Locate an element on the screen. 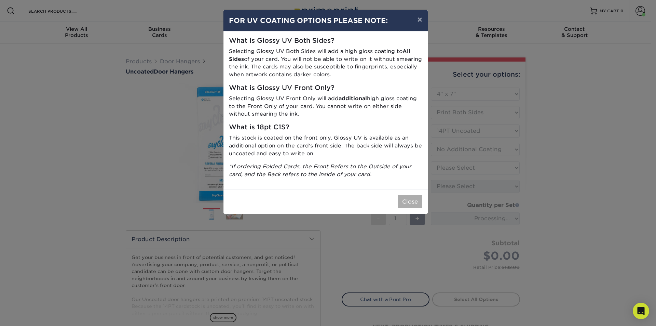 This screenshot has width=656, height=326. h5: What is Glossy UV Both Sides? is located at coordinates (326, 41).